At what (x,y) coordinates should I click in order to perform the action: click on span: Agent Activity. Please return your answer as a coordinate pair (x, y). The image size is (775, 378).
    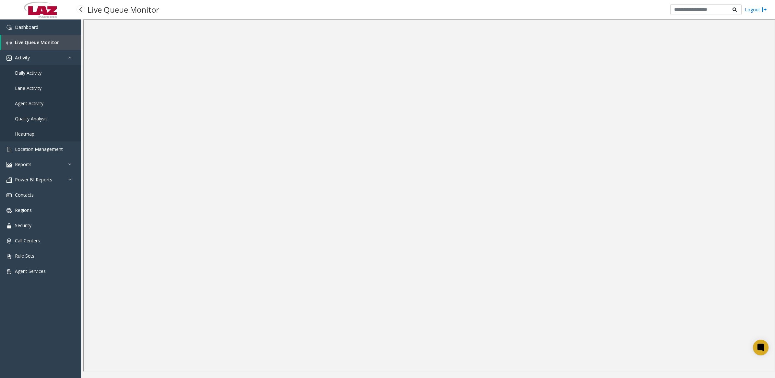
    Looking at the image, I should click on (29, 103).